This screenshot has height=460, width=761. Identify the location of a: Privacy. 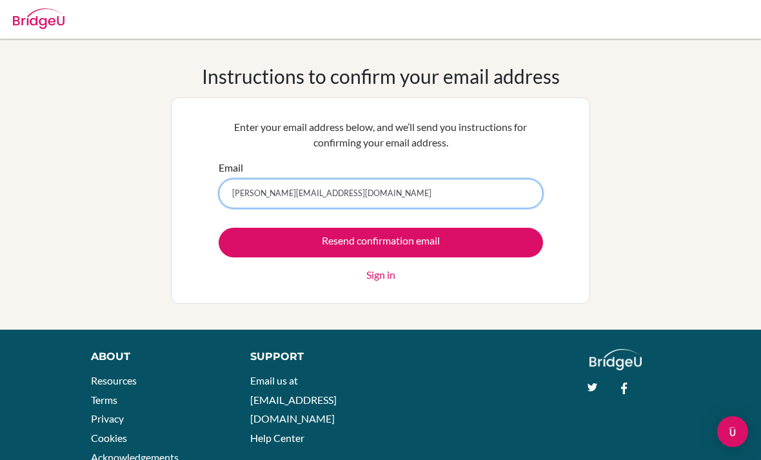
(107, 418).